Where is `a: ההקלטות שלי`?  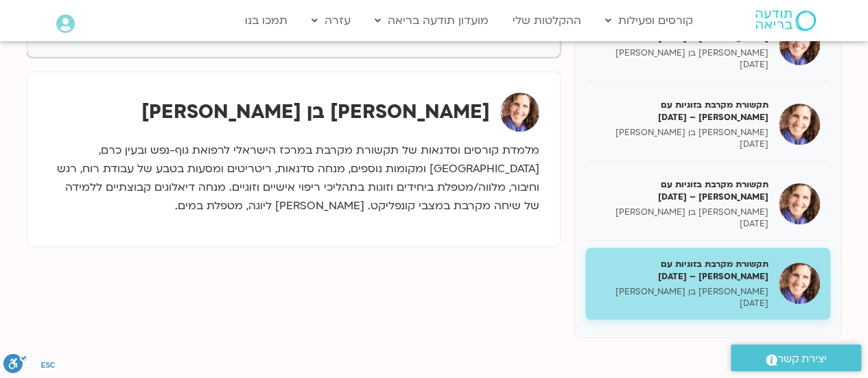
a: ההקלטות שלי is located at coordinates (547, 21).